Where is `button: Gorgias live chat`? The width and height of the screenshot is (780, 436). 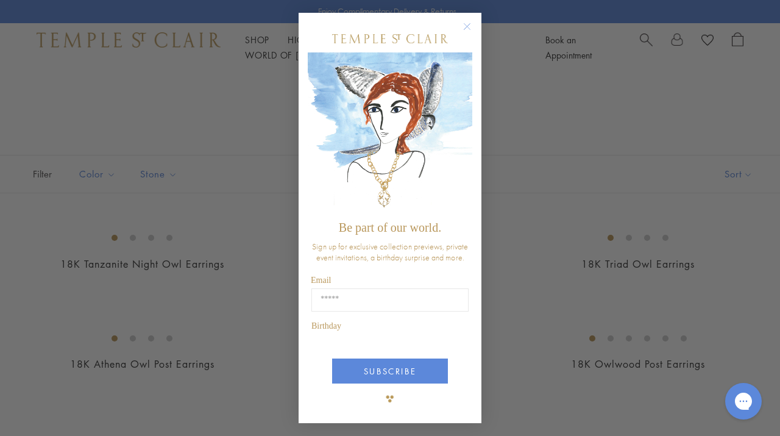 button: Gorgias live chat is located at coordinates (24, 23).